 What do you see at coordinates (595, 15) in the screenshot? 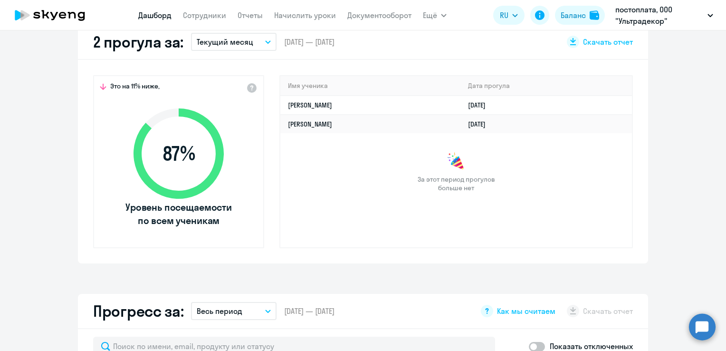
I see `img: balance` at bounding box center [595, 15].